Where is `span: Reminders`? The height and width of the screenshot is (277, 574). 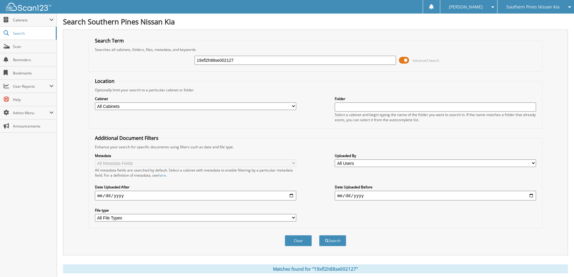
span: Reminders is located at coordinates (33, 60).